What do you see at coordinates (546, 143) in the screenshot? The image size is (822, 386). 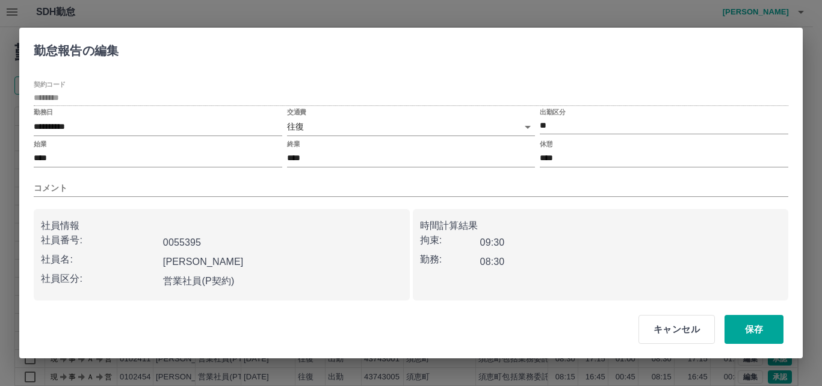 I see `label: 休憩` at bounding box center [546, 143].